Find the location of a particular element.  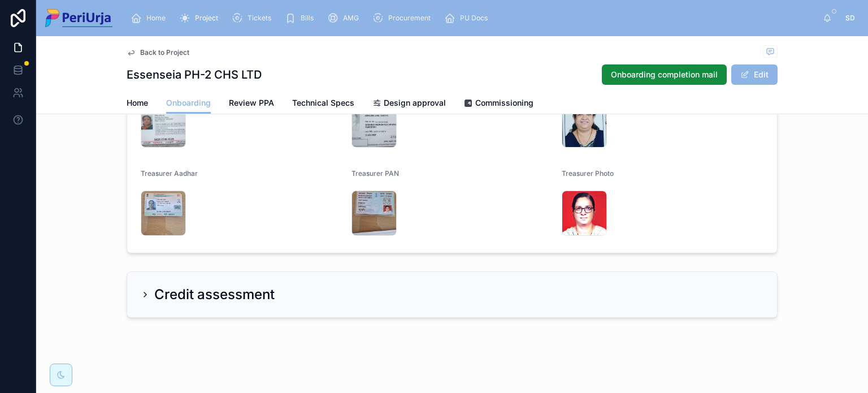

a: Project is located at coordinates (200, 18).